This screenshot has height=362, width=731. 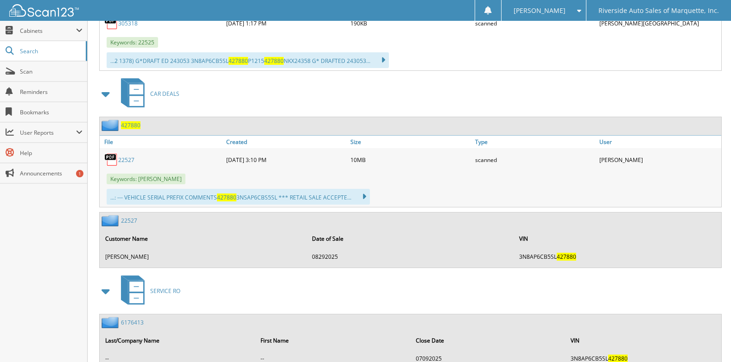 What do you see at coordinates (658, 11) in the screenshot?
I see `span: Riverside Auto Sales of Marquette, Inc.` at bounding box center [658, 11].